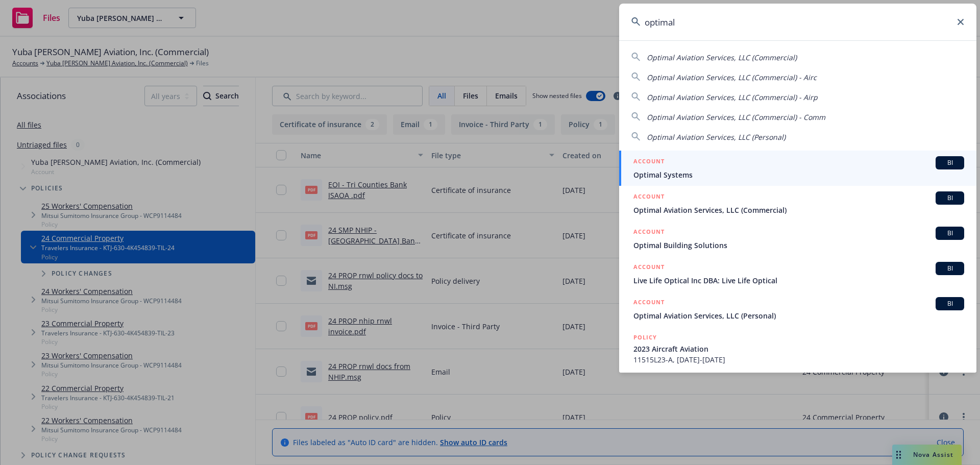 The image size is (980, 465). I want to click on a: ACCOUNTBIOptimal Building Solutions, so click(797, 238).